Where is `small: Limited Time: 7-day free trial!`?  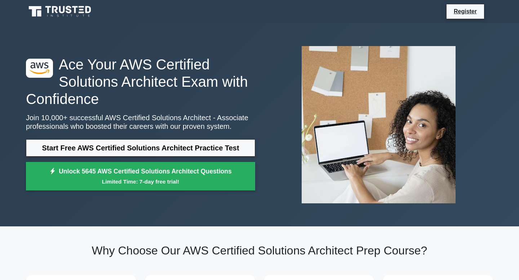
small: Limited Time: 7-day free trial! is located at coordinates (141, 182).